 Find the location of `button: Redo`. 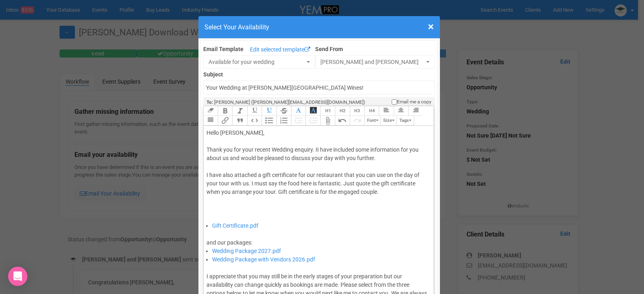

button: Redo is located at coordinates (357, 121).